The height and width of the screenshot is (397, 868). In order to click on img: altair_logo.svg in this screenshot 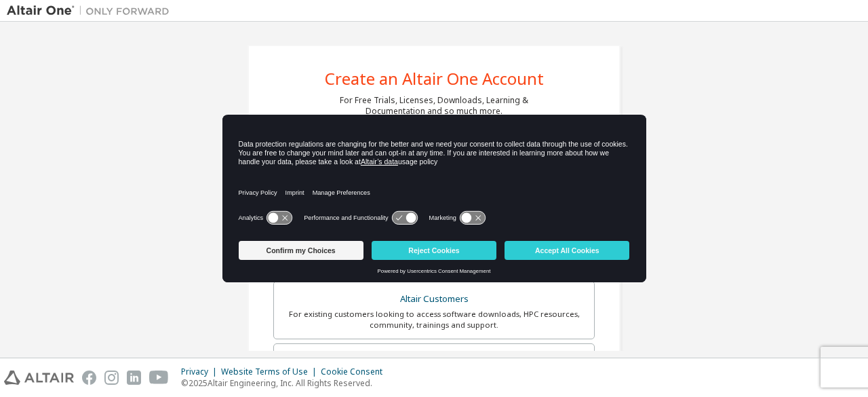, I will do `click(39, 377)`.